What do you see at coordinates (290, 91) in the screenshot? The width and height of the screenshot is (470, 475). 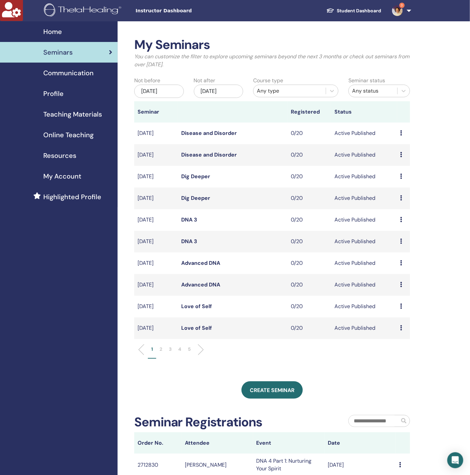 I see `div: Any type` at bounding box center [290, 91].